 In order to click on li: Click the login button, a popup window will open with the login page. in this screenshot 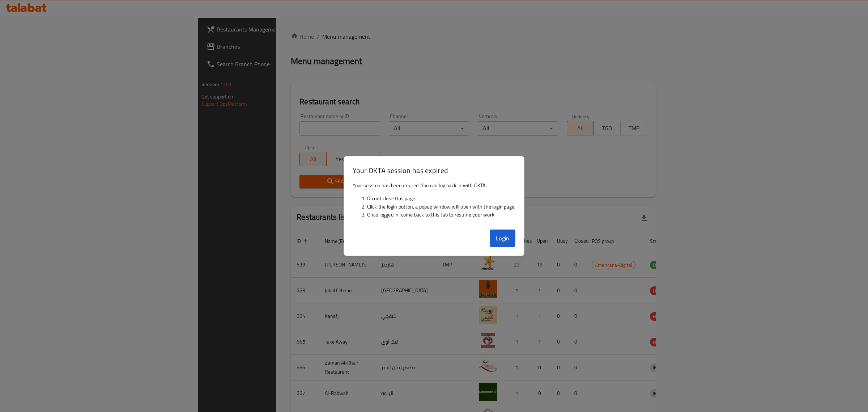, I will do `click(441, 207)`.